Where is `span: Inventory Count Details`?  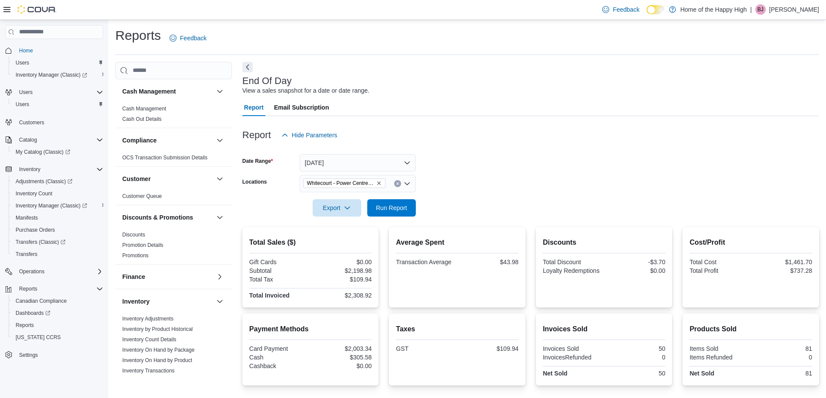 span: Inventory Count Details is located at coordinates (149, 340).